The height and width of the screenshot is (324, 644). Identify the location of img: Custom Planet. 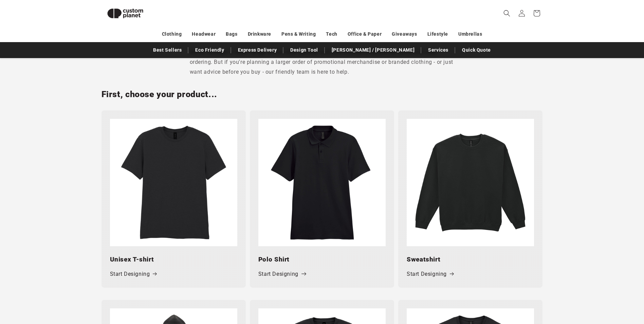
(126, 13).